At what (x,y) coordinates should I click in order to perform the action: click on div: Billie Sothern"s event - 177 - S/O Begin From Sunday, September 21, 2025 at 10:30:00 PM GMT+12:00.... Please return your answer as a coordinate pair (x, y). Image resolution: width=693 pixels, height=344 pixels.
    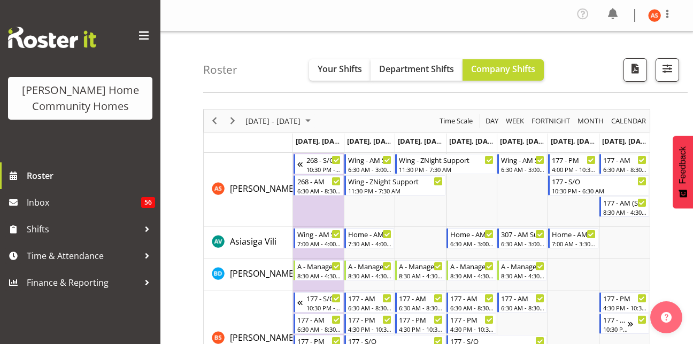
    Looking at the image, I should click on (318, 302).